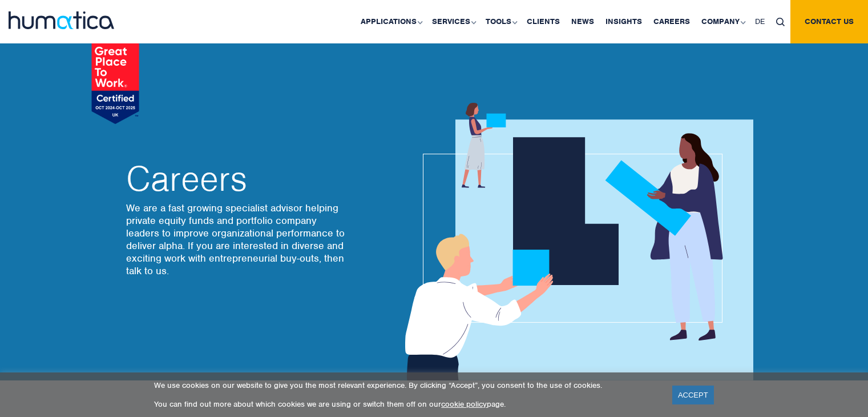  What do you see at coordinates (780, 22) in the screenshot?
I see `img: search_icon` at bounding box center [780, 22].